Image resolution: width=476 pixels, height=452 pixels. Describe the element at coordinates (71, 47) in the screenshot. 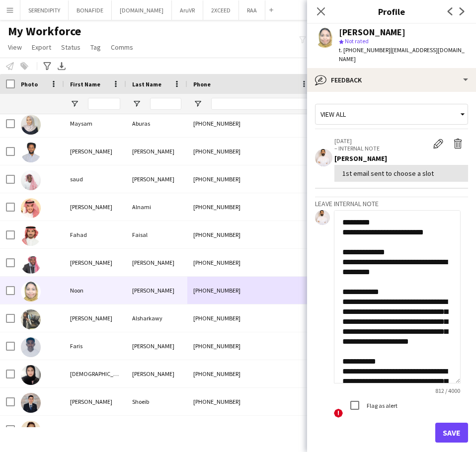

I see `a: Status` at that location.